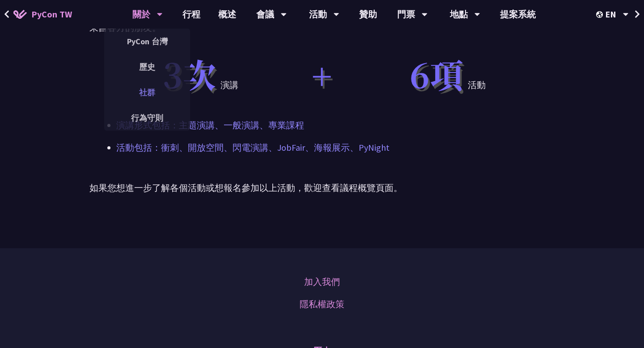 The image size is (644, 348). Describe the element at coordinates (253, 147) in the screenshot. I see `font: 活動包括：衝刺、開放空間、閃電演講、JobFair、海報展示、PyNight` at that location.